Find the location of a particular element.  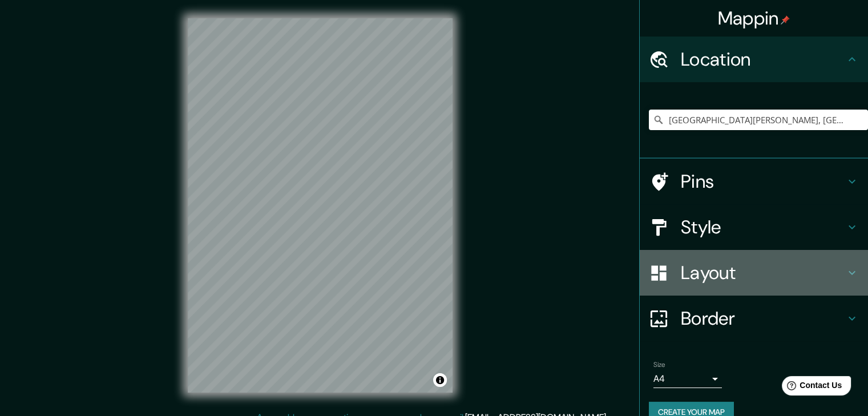

button: Toggle attribution is located at coordinates (440, 380).